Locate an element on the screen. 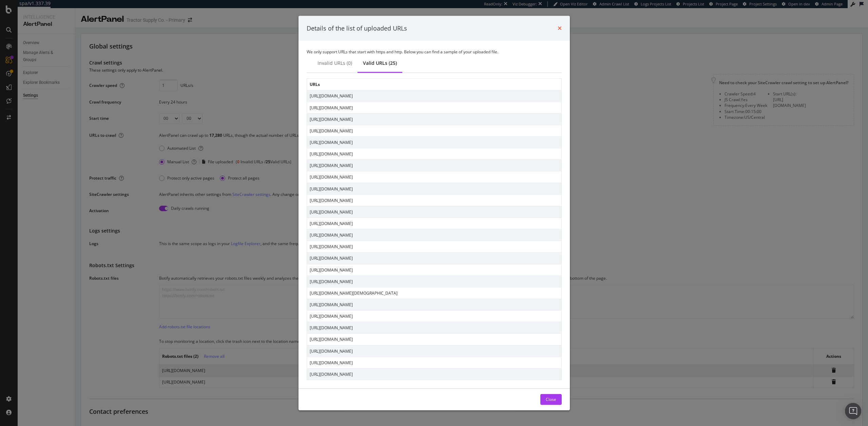 This screenshot has width=868, height=426. button: Close is located at coordinates (551, 400).